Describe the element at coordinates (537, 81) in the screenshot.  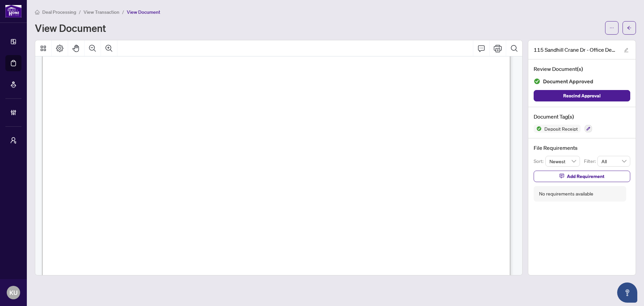
I see `img: Document Status` at that location.